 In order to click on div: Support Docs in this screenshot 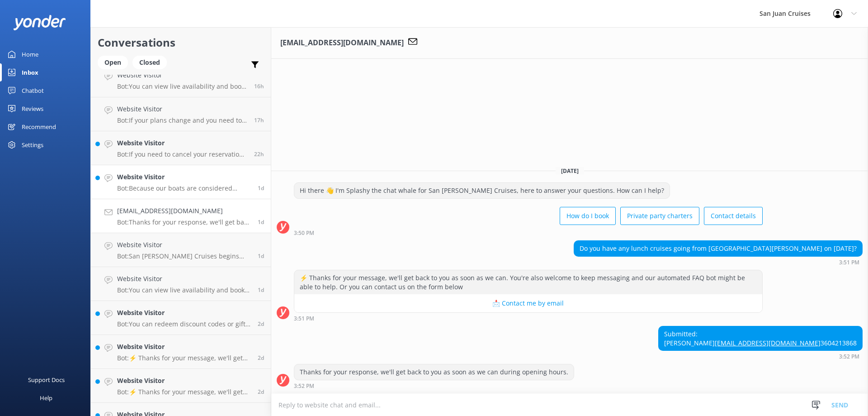, I will do `click(46, 380)`.